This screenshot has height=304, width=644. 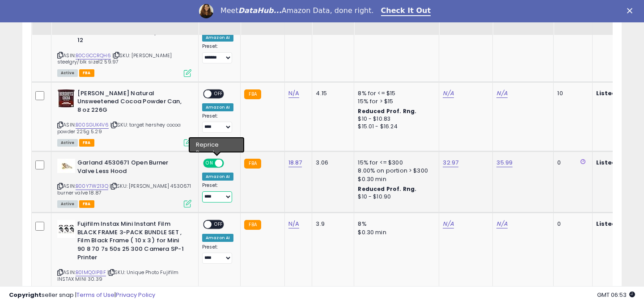 I want to click on a: 35.99, so click(x=505, y=163).